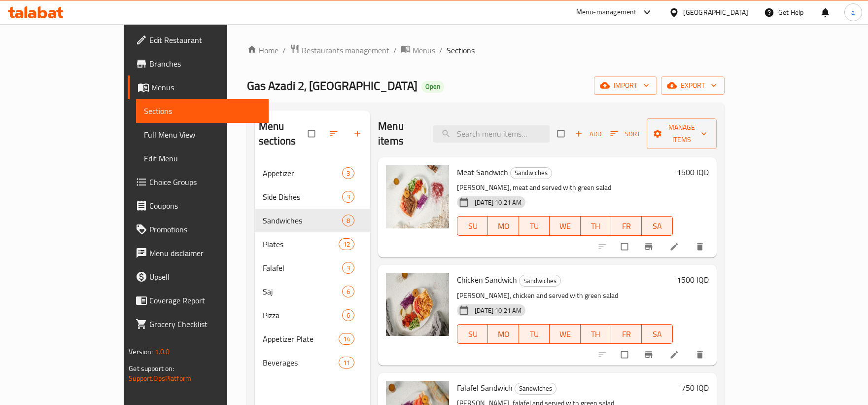  Describe the element at coordinates (302, 268) in the screenshot. I see `span: Falafel` at that location.